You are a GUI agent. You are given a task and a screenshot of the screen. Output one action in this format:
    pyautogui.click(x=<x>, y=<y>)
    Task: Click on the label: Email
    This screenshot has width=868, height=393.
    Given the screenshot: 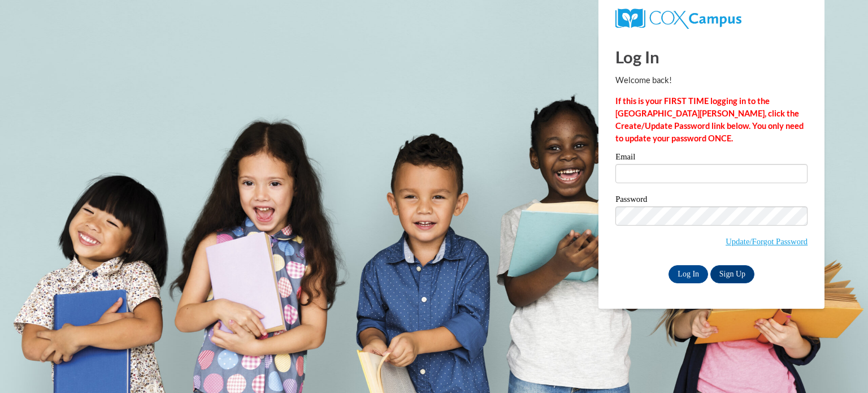 What is the action you would take?
    pyautogui.click(x=711, y=158)
    